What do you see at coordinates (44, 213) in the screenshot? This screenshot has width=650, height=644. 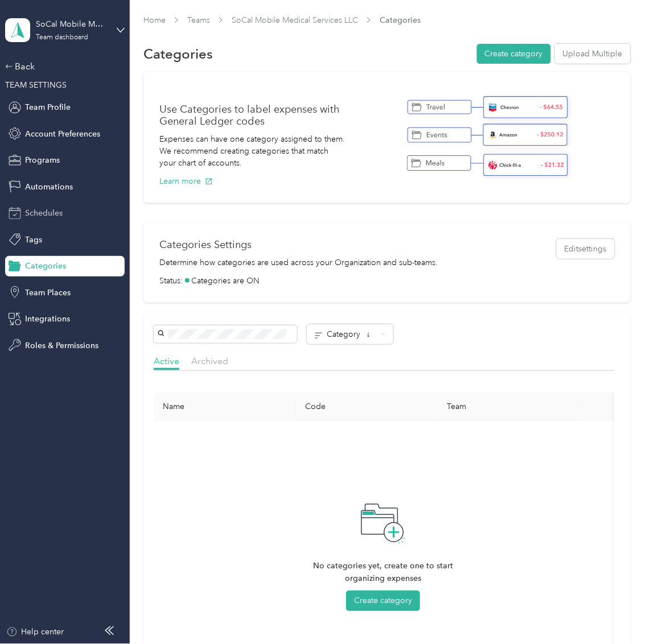 I see `span: Schedules` at bounding box center [44, 213].